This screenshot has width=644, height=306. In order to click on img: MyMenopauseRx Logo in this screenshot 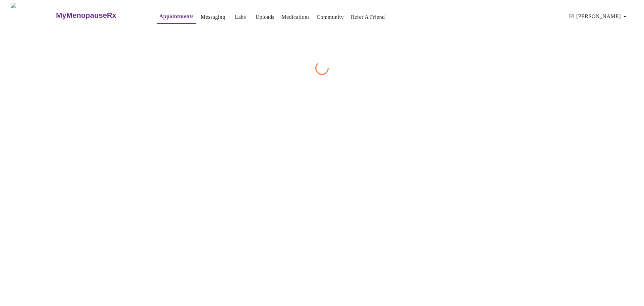, I will do `click(33, 15)`.